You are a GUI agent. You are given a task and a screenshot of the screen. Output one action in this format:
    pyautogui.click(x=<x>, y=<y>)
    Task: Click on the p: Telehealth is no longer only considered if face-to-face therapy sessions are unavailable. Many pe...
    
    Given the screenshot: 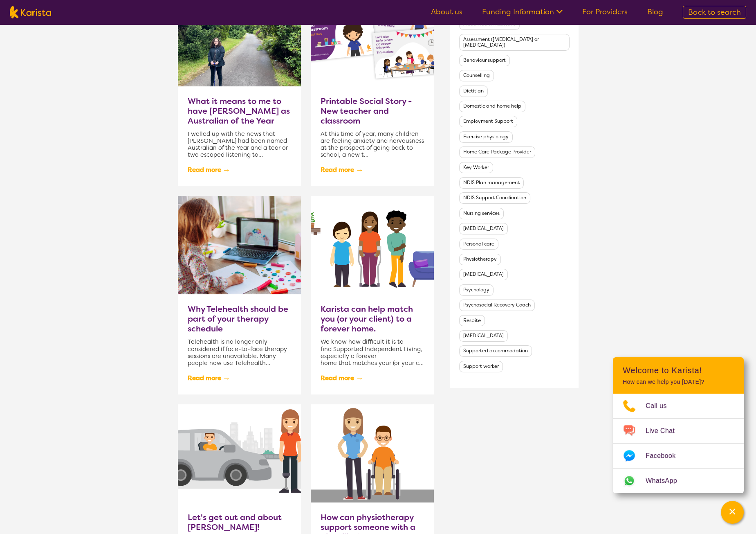 What is the action you would take?
    pyautogui.click(x=239, y=352)
    